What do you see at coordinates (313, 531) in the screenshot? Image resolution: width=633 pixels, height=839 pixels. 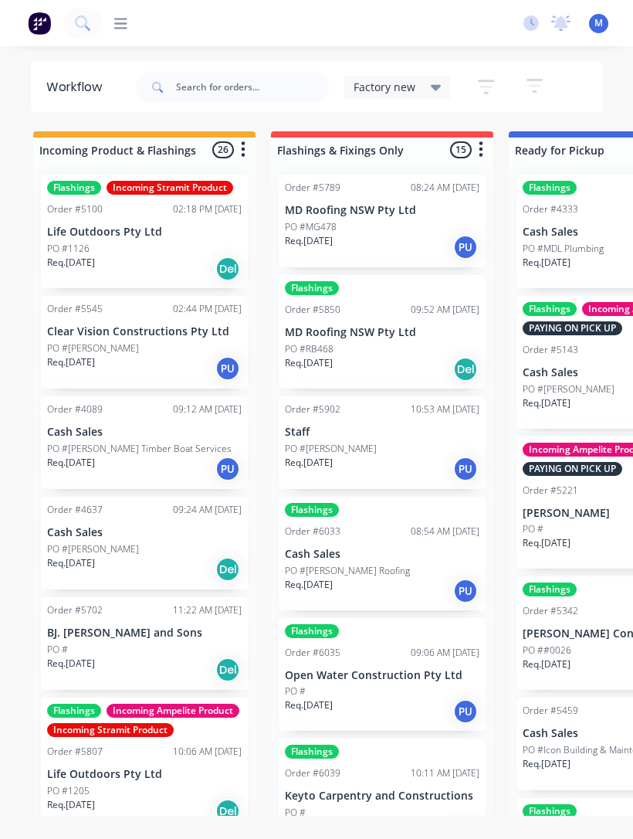 I see `div: Order #6033` at bounding box center [313, 531].